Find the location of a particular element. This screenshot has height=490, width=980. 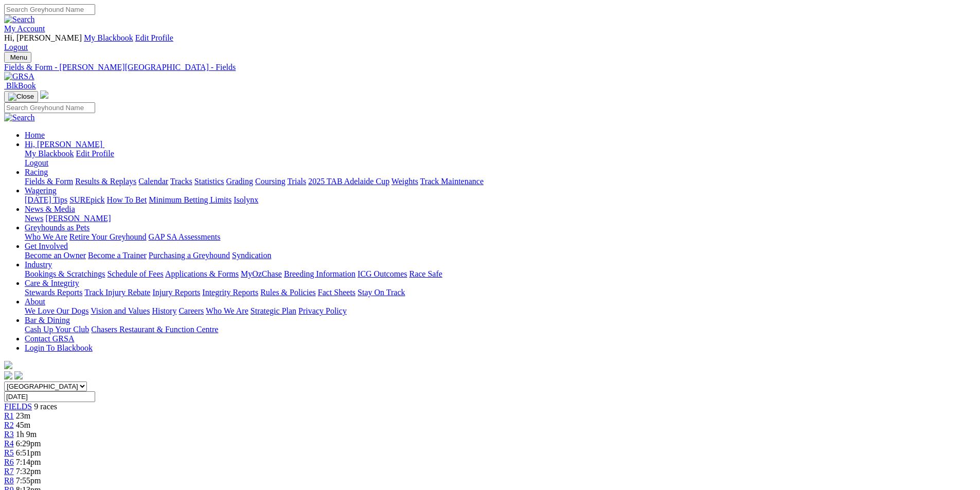

a: R5 is located at coordinates (9, 453).